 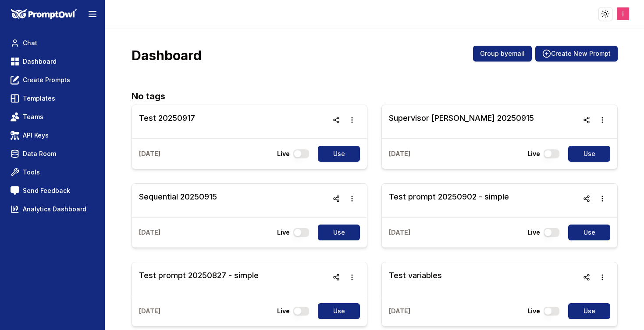 What do you see at coordinates (623, 14) in the screenshot?
I see `img: ACg8ocLcalYY8KTZ0qfGg_JirqB37-qlWKk654G7IdWEKZx1cb7MQQ=s96-c` at bounding box center [623, 14].